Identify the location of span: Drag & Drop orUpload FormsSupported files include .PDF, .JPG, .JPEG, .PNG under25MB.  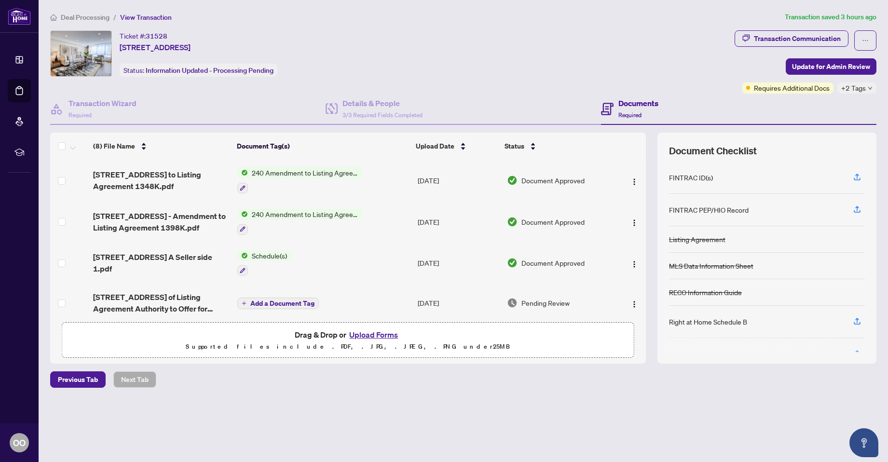
(348, 340).